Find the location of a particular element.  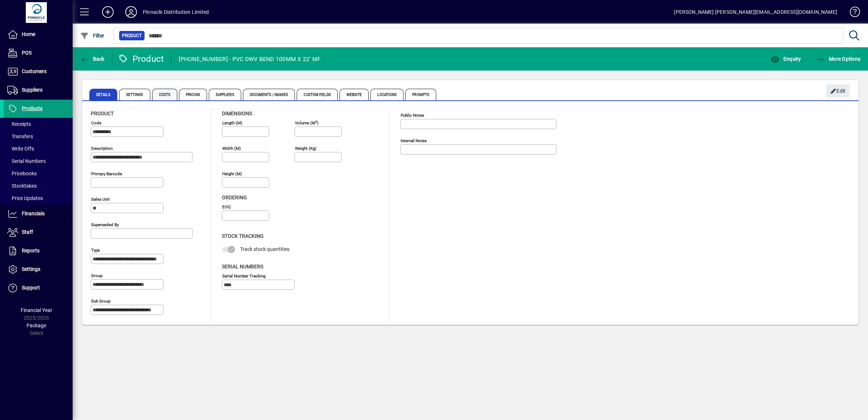

span: Costs is located at coordinates (165, 95).